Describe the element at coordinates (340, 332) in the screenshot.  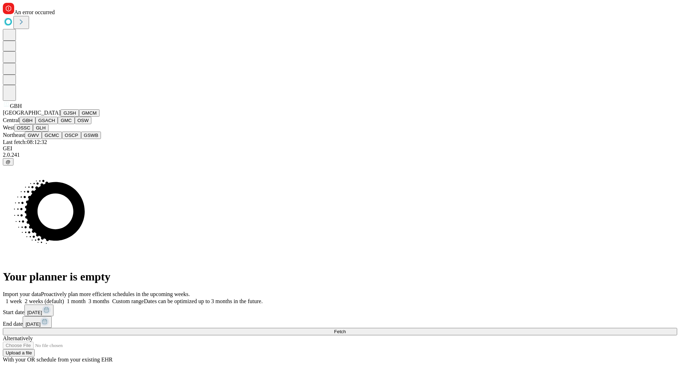
I see `button: Fetch` at that location.